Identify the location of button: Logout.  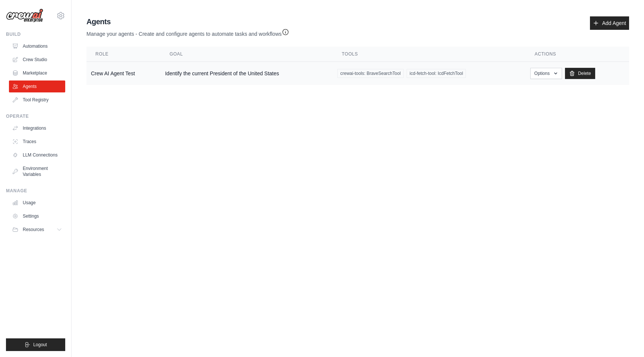
(36, 345).